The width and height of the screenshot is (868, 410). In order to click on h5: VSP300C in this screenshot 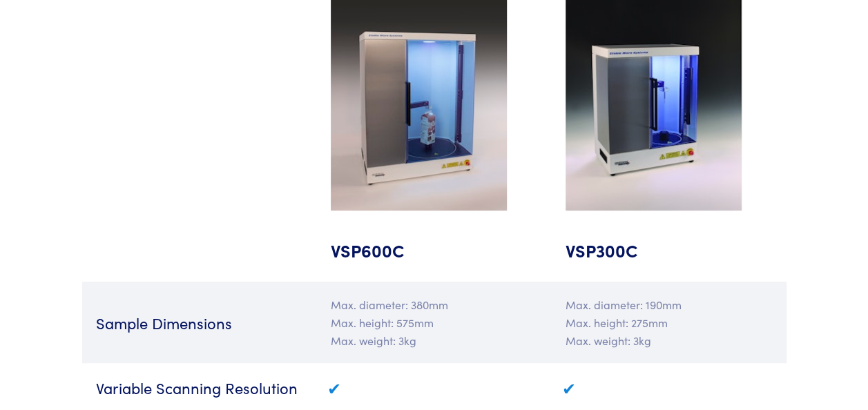, I will do `click(669, 250)`.